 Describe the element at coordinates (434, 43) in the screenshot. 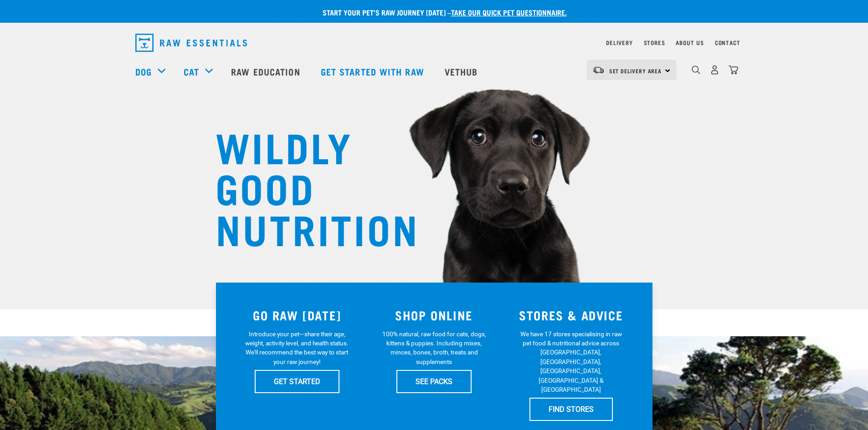

I see `nav: dropdown navigation` at that location.